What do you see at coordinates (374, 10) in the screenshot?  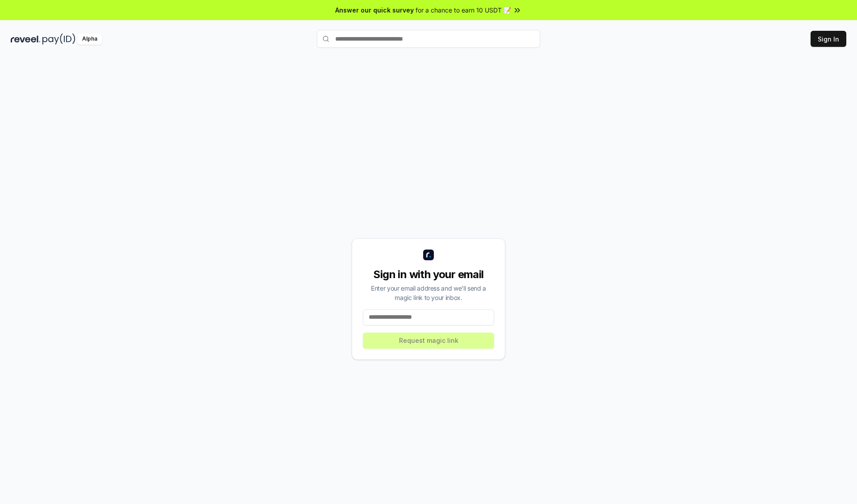 I see `span: Answer our quick survey` at bounding box center [374, 10].